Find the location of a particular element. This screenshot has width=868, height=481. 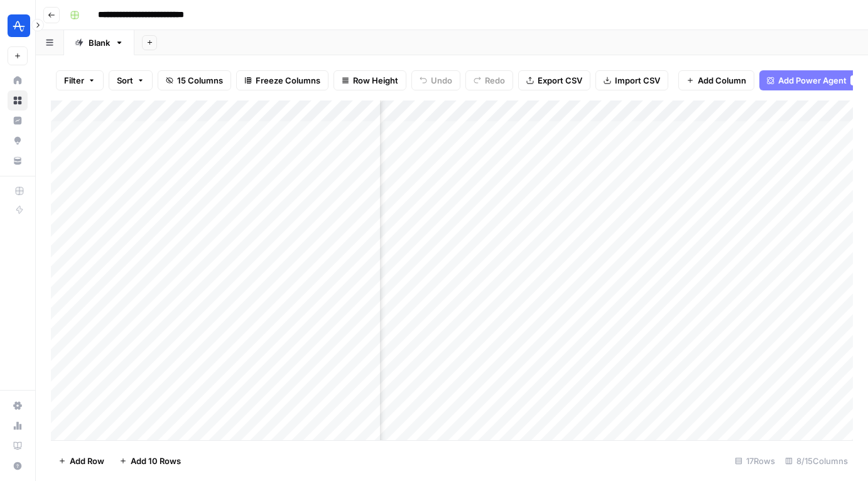

a: Blank is located at coordinates (99, 43).